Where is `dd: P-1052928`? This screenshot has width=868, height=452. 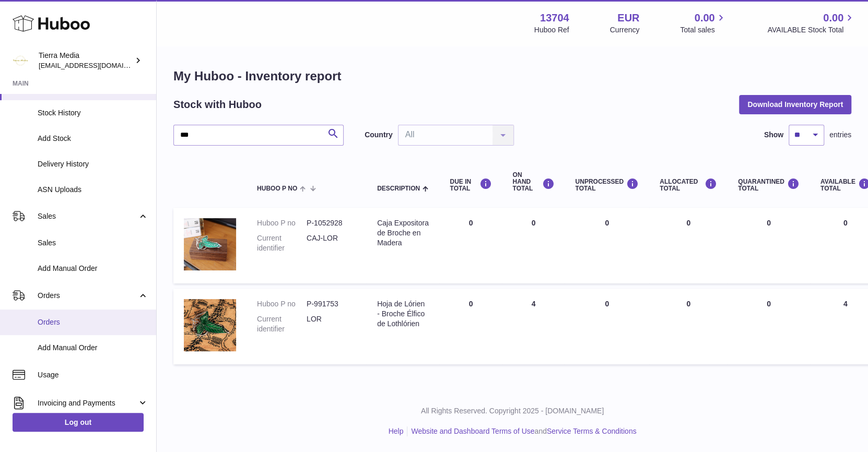
dd: P-1052928 is located at coordinates (331, 223).